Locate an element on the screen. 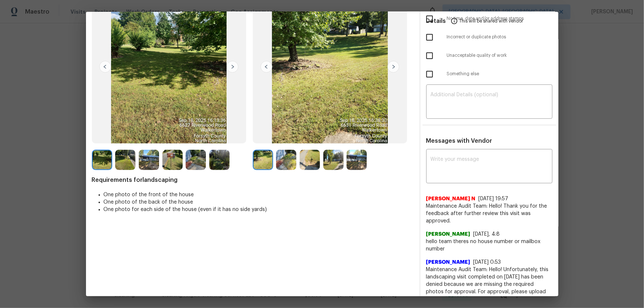 This screenshot has width=644, height=308. span: This will be shared with vendor is located at coordinates (491, 21).